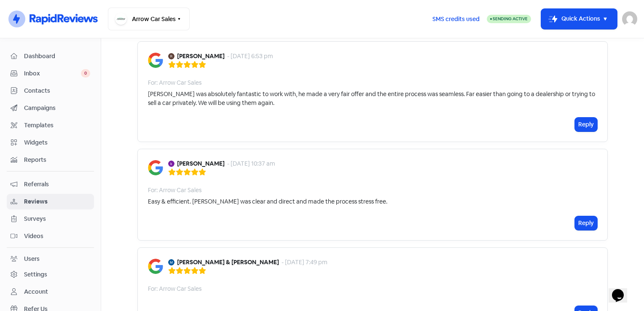 The height and width of the screenshot is (311, 644). I want to click on a: Surveys, so click(50, 218).